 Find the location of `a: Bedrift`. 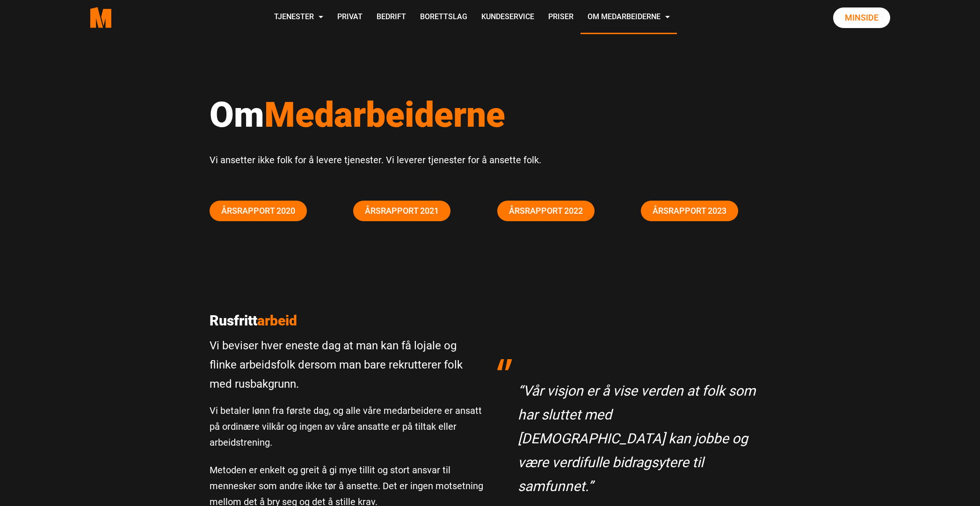

a: Bedrift is located at coordinates (391, 17).